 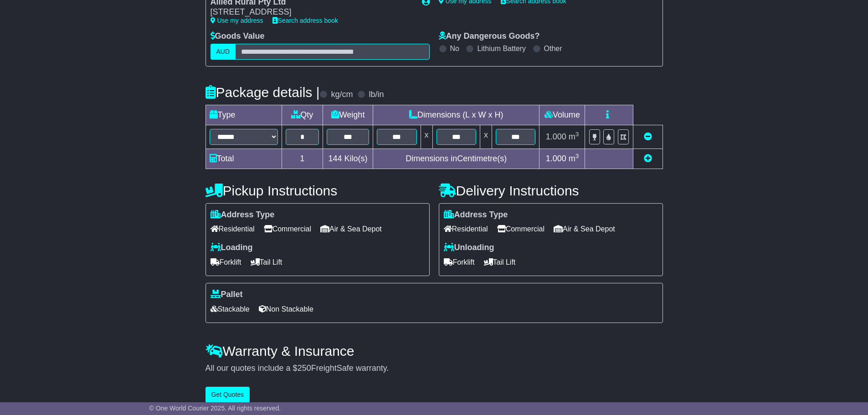 What do you see at coordinates (342, 94) in the screenshot?
I see `label: kg/cm` at bounding box center [342, 94].